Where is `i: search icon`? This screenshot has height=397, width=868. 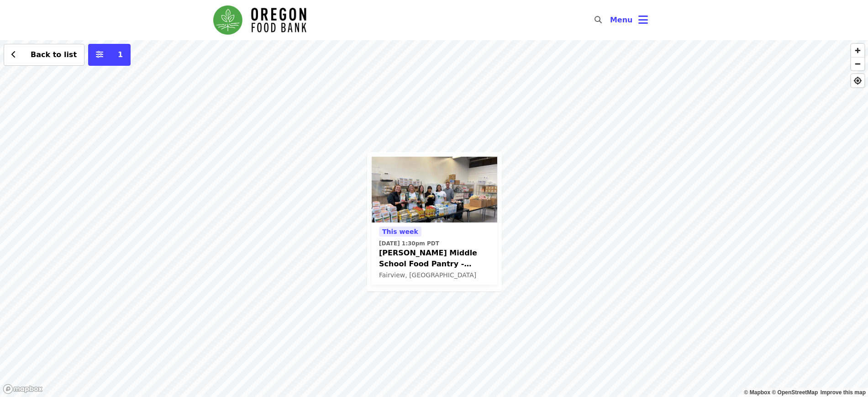
i: search icon is located at coordinates (598, 19).